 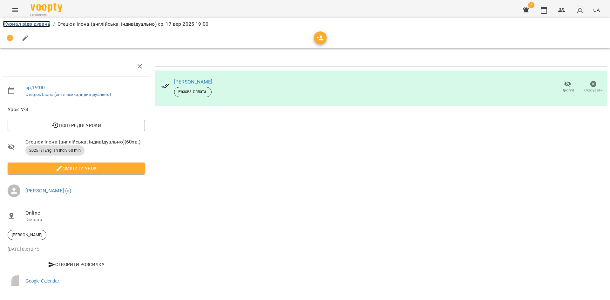 What do you see at coordinates (85, 220) in the screenshot?
I see `p: Кімната` at bounding box center [85, 220].